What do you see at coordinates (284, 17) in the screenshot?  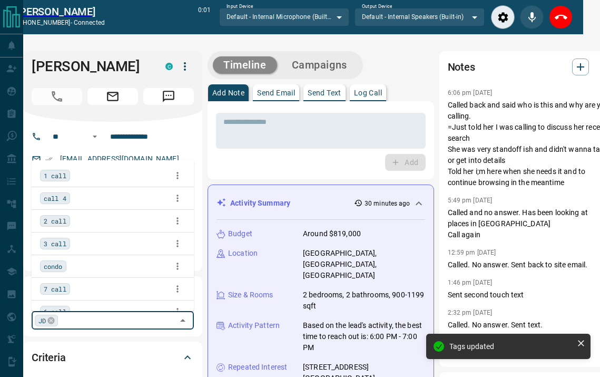 I see `div: Default - Internal Microphone (Built-in)` at bounding box center [284, 17].